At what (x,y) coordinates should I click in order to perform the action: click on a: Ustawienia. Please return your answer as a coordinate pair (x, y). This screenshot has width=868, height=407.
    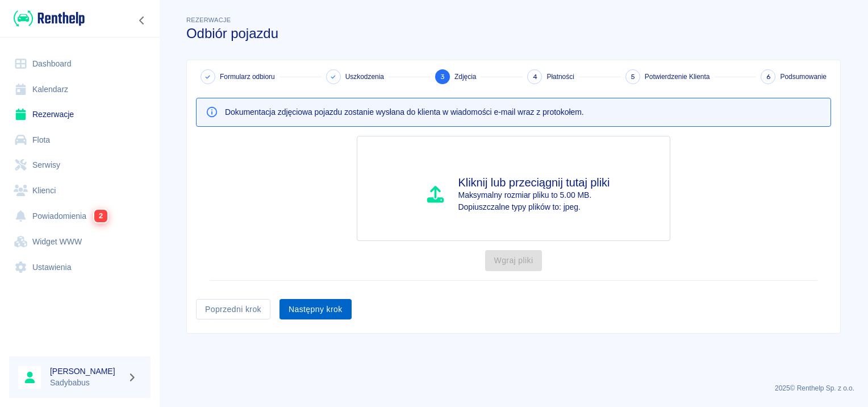
    Looking at the image, I should click on (79, 267).